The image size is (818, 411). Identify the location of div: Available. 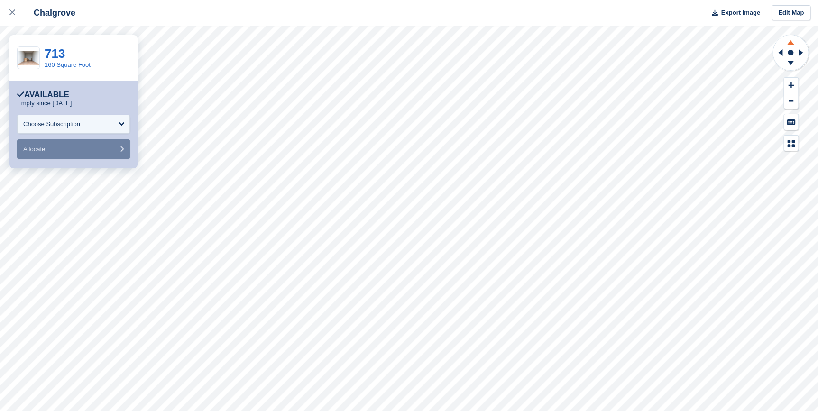
(43, 95).